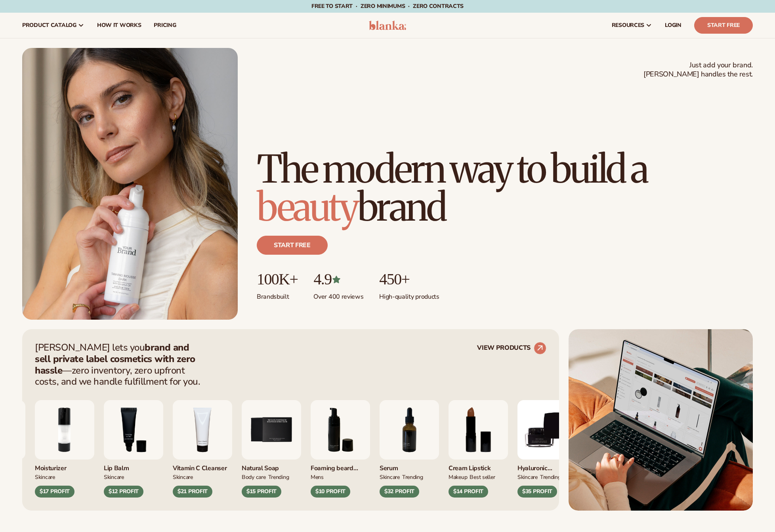  What do you see at coordinates (165, 25) in the screenshot?
I see `a: pricing` at bounding box center [165, 25].